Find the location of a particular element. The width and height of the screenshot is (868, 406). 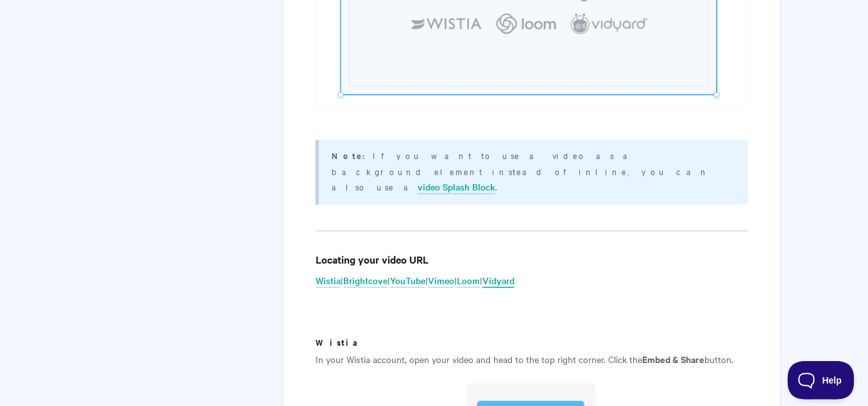

a: video Splash Block is located at coordinates (456, 187).